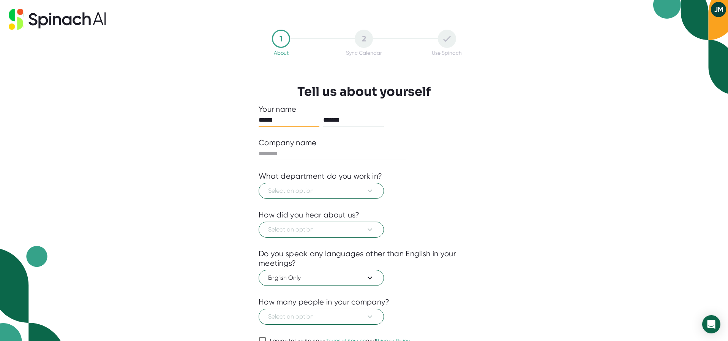 Image resolution: width=728 pixels, height=341 pixels. I want to click on h3: Tell us about yourself, so click(364, 92).